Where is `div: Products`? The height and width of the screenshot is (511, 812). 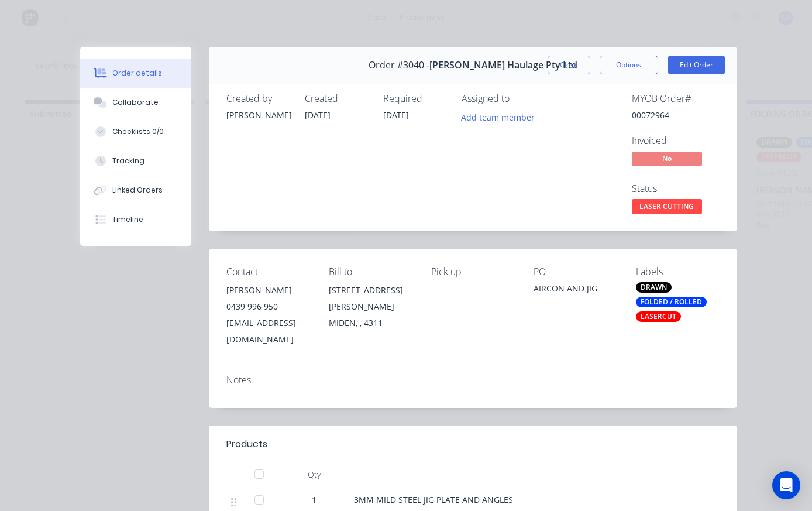 div: Products is located at coordinates (247, 444).